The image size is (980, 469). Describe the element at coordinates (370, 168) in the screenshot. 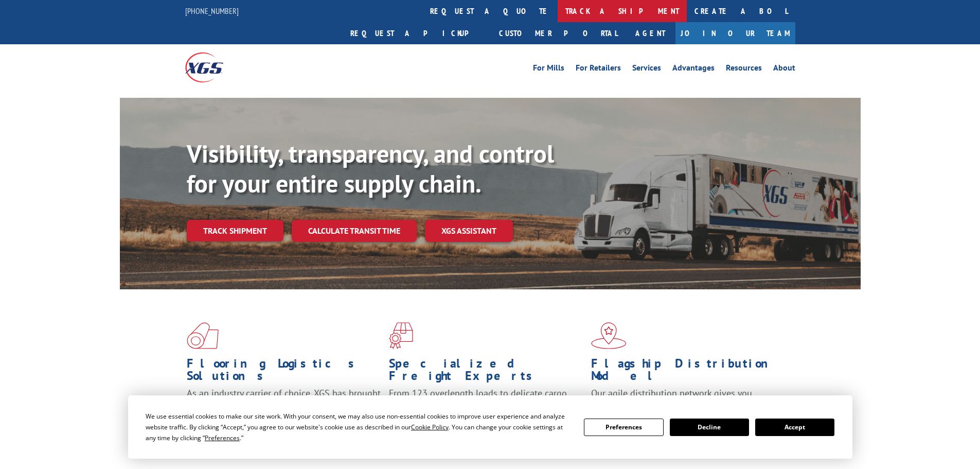

I see `b: Visibility, transparency, and control for your entire supply chain.` at that location.